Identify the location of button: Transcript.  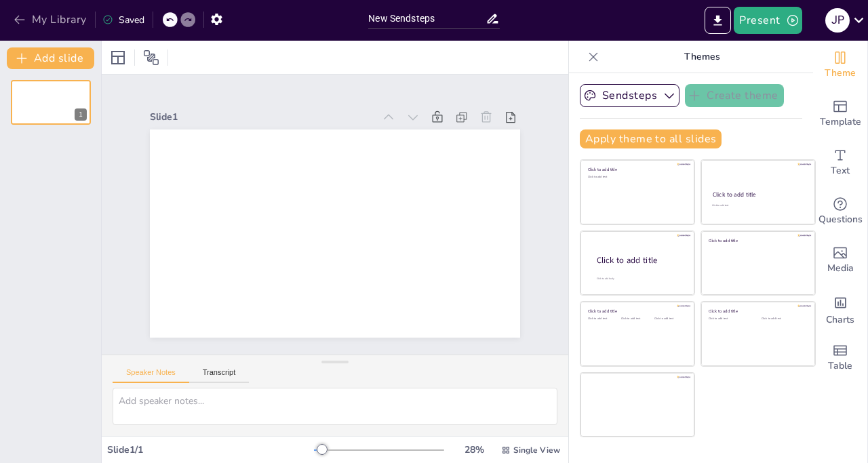
(219, 375).